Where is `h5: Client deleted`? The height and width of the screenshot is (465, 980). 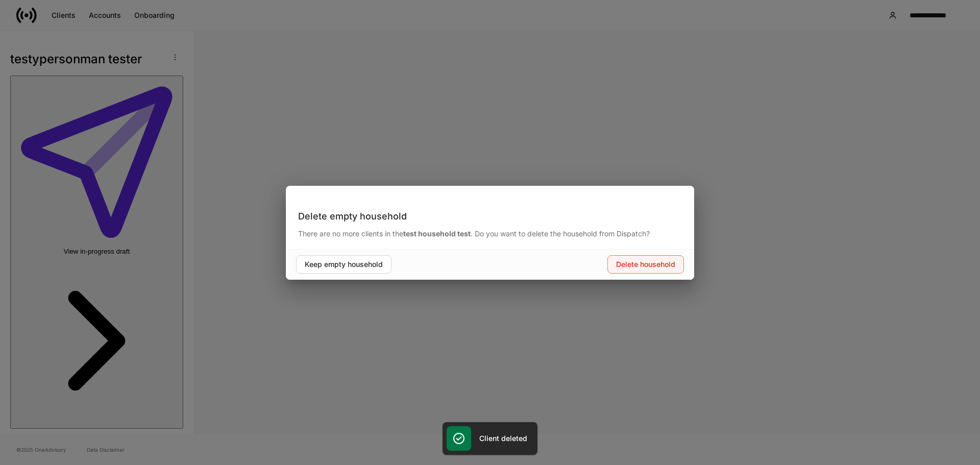 h5: Client deleted is located at coordinates (503, 438).